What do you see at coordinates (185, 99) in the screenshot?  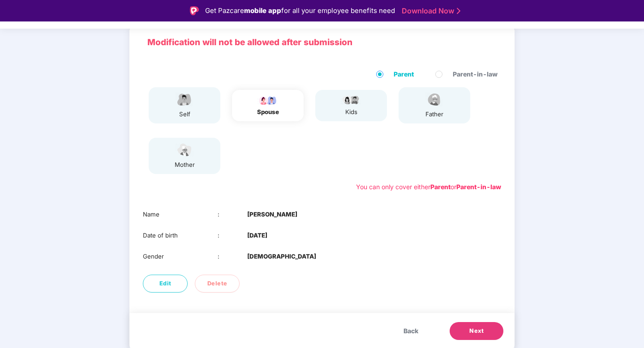 I see `img: svg+xml;base64,PHN2ZyBpZD0iRW1wbG95ZWVfbWFsZSIgeG1sbnM9Imh0dHA6Ly93d3cudzMub3JnLzIwMDAvc3ZnIiB3aW...` at bounding box center [185, 99].